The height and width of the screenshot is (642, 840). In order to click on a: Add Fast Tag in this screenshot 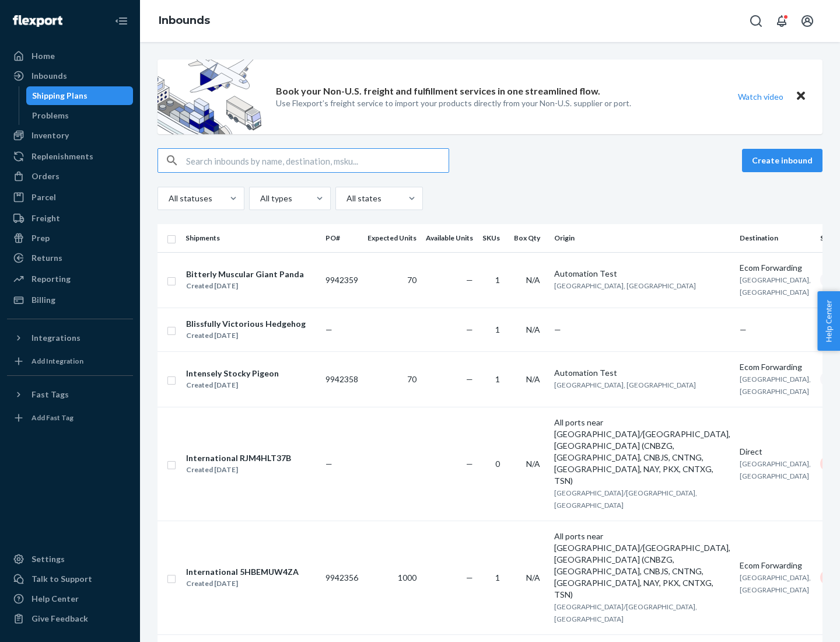, I will do `click(70, 418)`.